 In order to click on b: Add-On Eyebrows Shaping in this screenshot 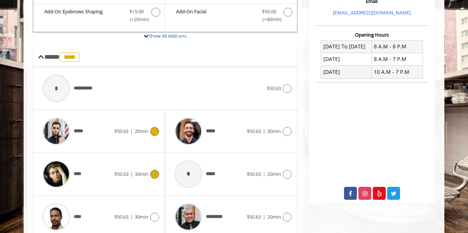, I will do `click(83, 15)`.